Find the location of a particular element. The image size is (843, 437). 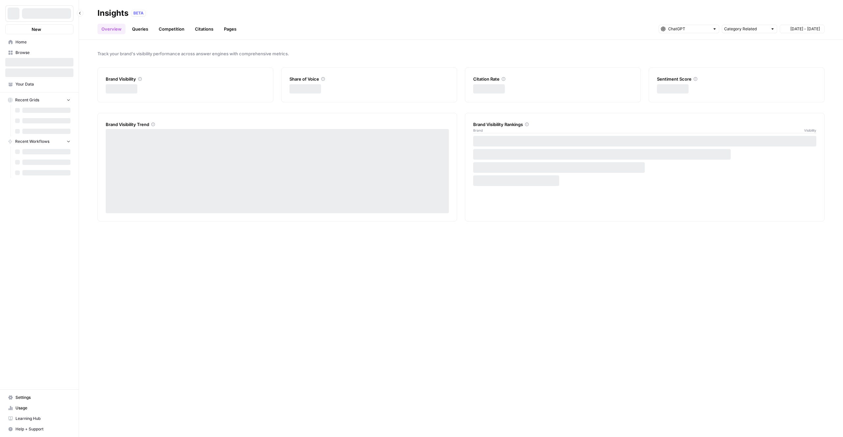

span: Usage is located at coordinates (43, 408).